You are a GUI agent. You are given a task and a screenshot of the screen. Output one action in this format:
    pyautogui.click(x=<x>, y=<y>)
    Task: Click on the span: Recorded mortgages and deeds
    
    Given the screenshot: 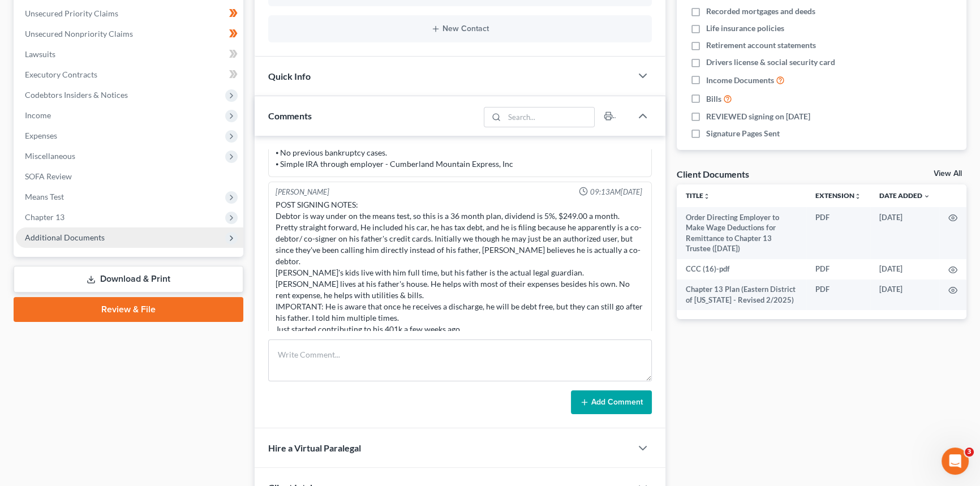 What is the action you would take?
    pyautogui.click(x=760, y=11)
    